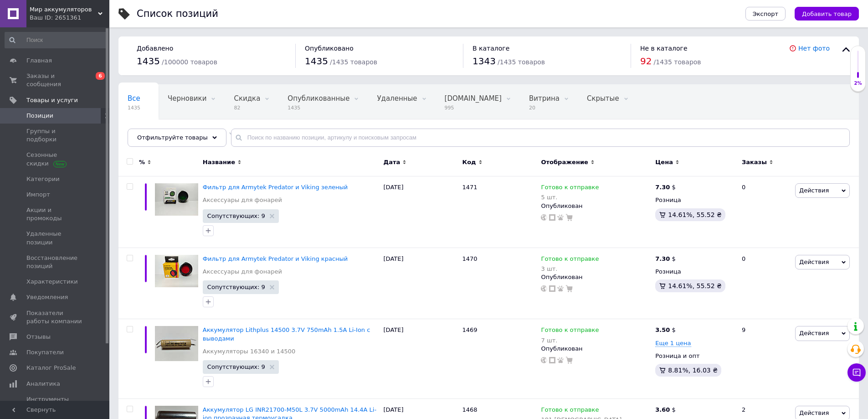 The image size is (868, 419). What do you see at coordinates (692, 370) in the screenshot?
I see `span: 8.81%, 16.03 ₴` at bounding box center [692, 370].